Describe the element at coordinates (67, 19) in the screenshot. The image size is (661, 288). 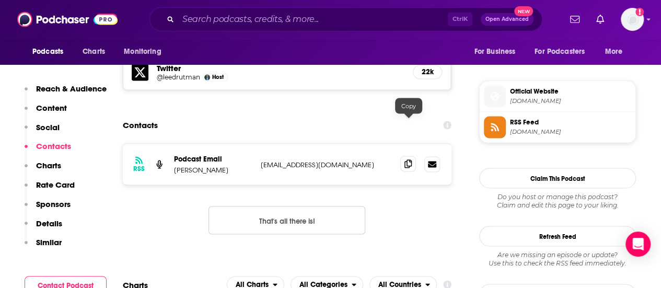
I see `img: Podchaser - Follow, Share and Rate Podcasts` at that location.